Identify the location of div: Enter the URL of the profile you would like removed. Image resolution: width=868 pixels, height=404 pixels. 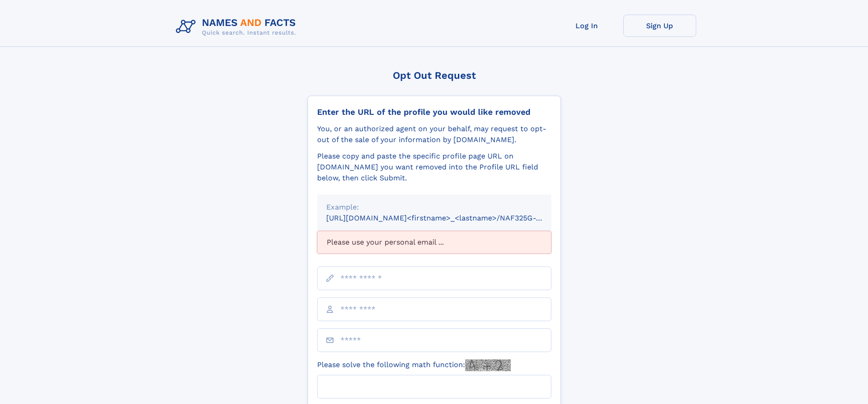
(434, 112).